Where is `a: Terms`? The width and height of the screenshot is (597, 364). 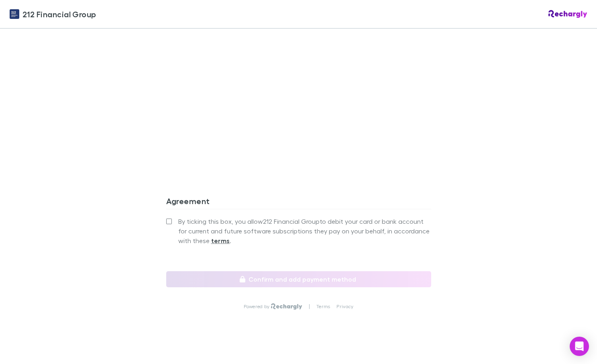 a: Terms is located at coordinates (323, 307).